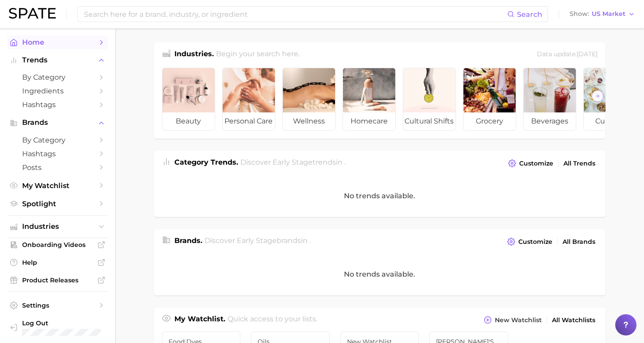 The height and width of the screenshot is (343, 644). What do you see at coordinates (58, 186) in the screenshot?
I see `span: My Watchlist` at bounding box center [58, 186].